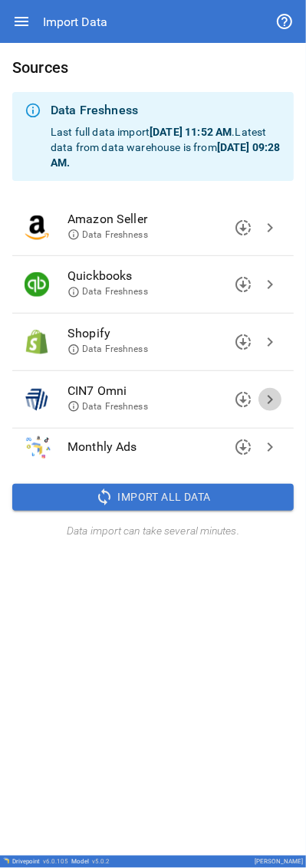  What do you see at coordinates (37, 285) in the screenshot?
I see `img: Quickbooks` at bounding box center [37, 285].